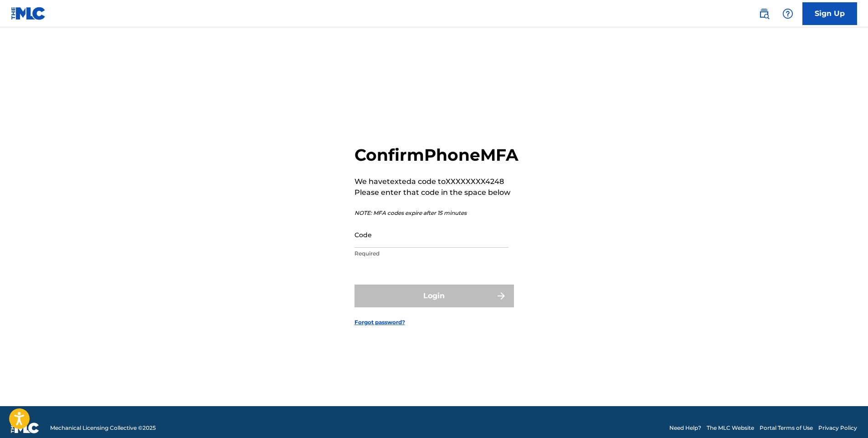 This screenshot has height=438, width=868. Describe the element at coordinates (437, 182) in the screenshot. I see `p: We have texted a code to XXXXXXXX4248` at that location.